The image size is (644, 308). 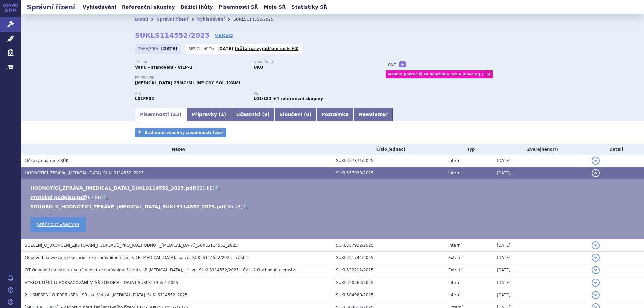 What do you see at coordinates (209, 115) in the screenshot?
I see `a: Přípravky (1)` at bounding box center [209, 115].